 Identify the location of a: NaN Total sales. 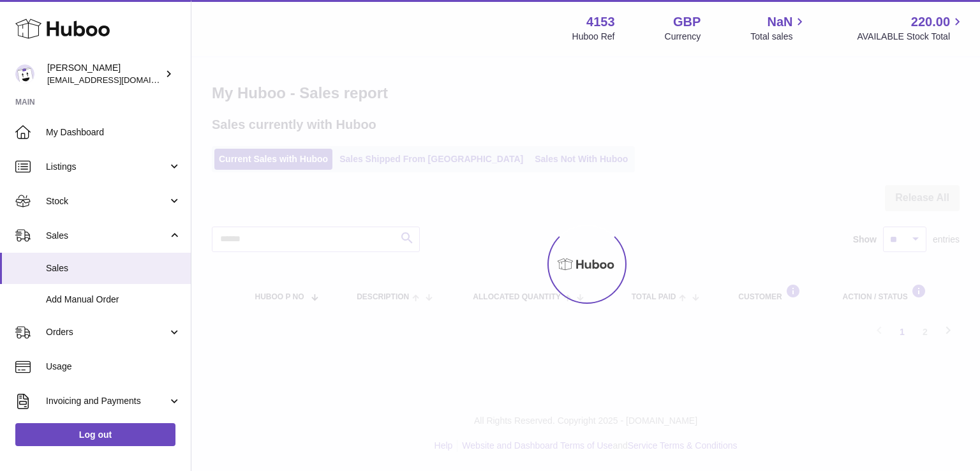
(779, 28).